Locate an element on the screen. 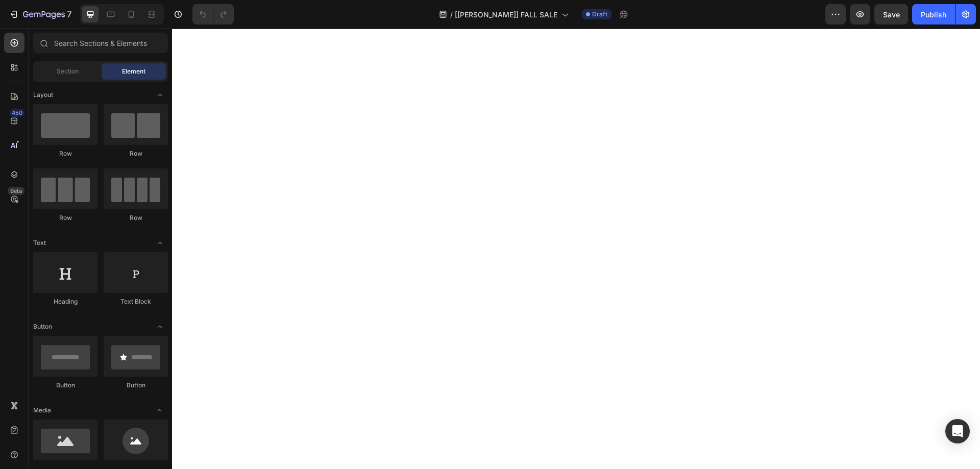  button: Publish is located at coordinates (933, 14).